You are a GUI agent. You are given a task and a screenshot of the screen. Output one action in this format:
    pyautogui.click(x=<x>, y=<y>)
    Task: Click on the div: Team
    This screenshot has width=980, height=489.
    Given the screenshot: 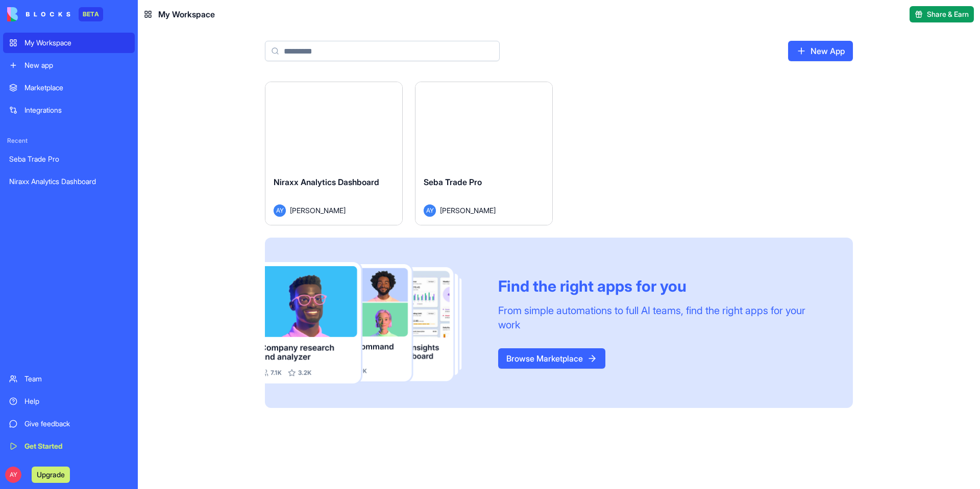 What is the action you would take?
    pyautogui.click(x=77, y=379)
    